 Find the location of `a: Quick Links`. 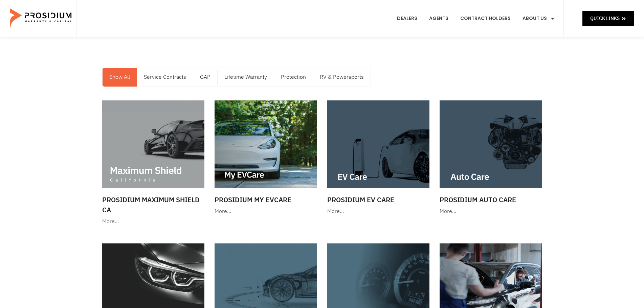

a: Quick Links is located at coordinates (608, 18).